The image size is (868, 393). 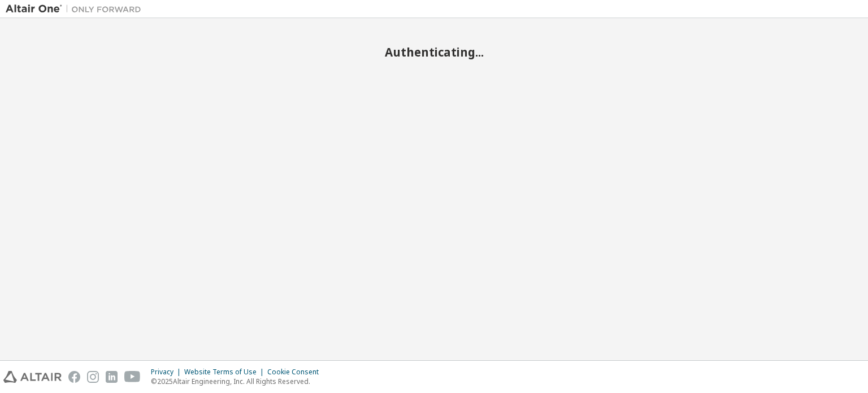 What do you see at coordinates (167, 372) in the screenshot?
I see `div: Privacy` at bounding box center [167, 372].